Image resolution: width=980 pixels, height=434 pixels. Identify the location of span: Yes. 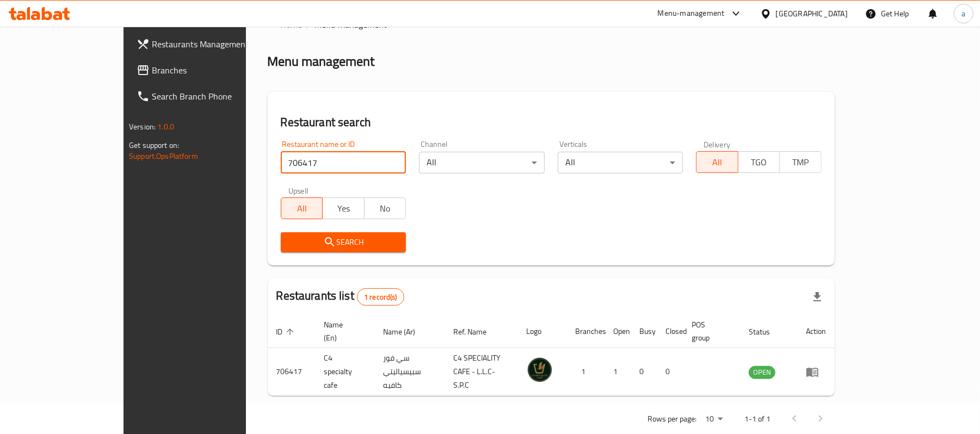
(343, 209).